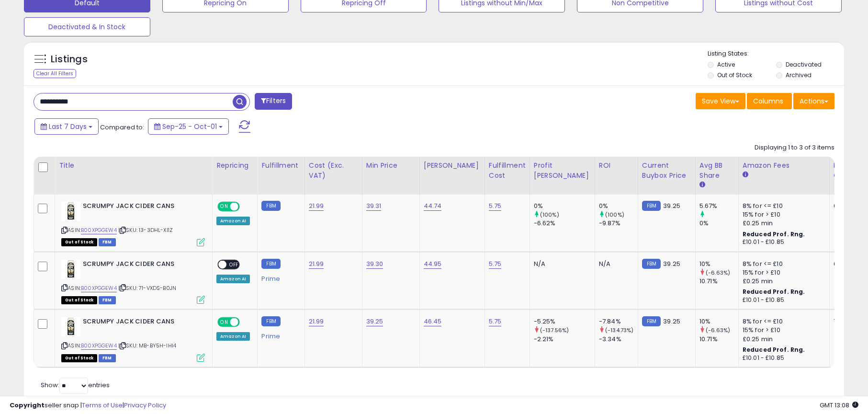 This screenshot has width=868, height=415. What do you see at coordinates (554, 330) in the screenshot?
I see `small: (-137.56%)` at bounding box center [554, 330].